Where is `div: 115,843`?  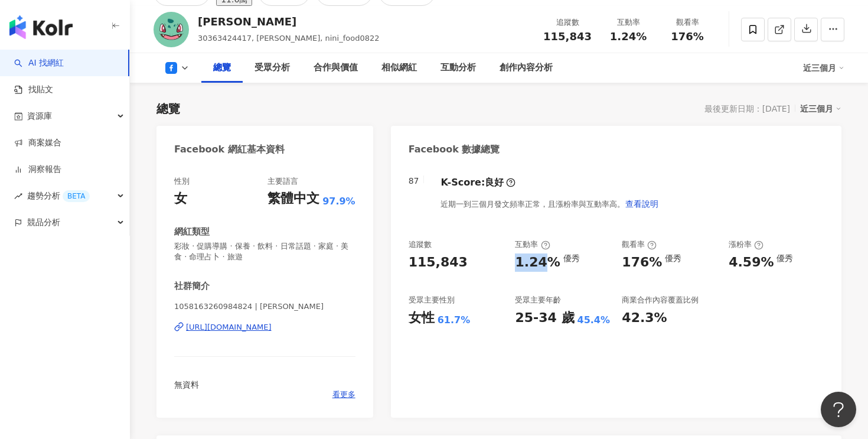
div: 115,843 is located at coordinates (438, 262).